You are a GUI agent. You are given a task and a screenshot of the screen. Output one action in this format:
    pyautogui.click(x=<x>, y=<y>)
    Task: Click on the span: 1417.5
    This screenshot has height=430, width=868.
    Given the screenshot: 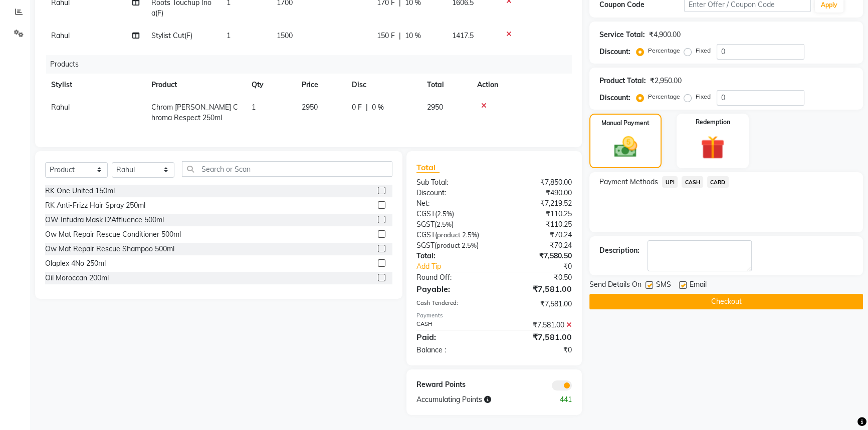 What is the action you would take?
    pyautogui.click(x=462, y=36)
    